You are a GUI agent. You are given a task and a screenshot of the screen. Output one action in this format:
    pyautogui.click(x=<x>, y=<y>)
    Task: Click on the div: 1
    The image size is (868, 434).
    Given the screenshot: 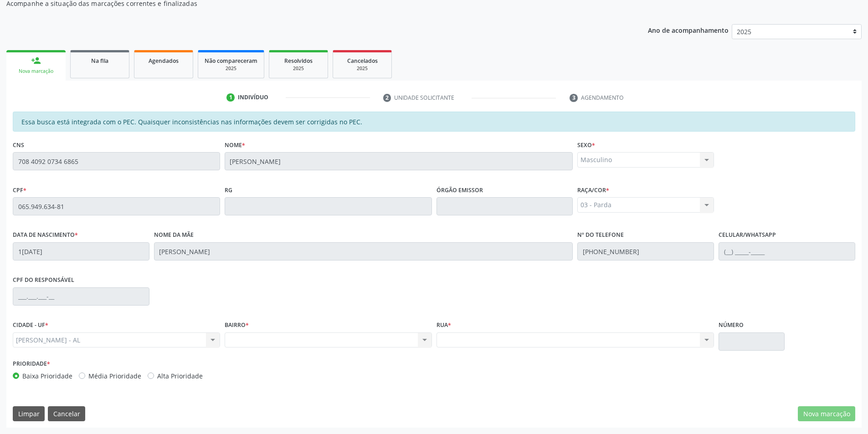 What is the action you would take?
    pyautogui.click(x=230, y=97)
    